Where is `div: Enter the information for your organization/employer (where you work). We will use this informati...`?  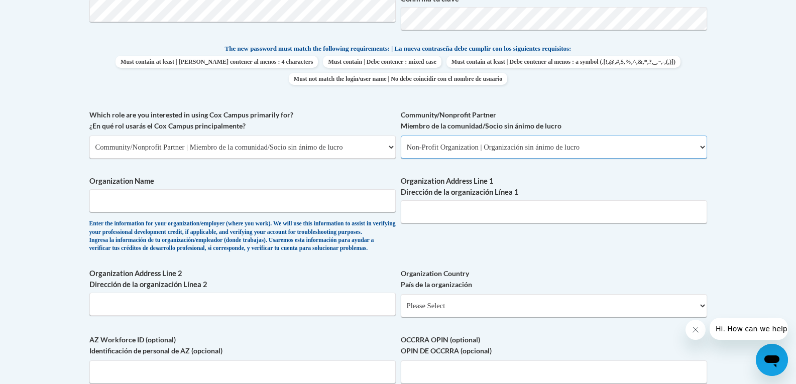 div: Enter the information for your organization/employer (where you work). We will use this informati... is located at coordinates (243, 237).